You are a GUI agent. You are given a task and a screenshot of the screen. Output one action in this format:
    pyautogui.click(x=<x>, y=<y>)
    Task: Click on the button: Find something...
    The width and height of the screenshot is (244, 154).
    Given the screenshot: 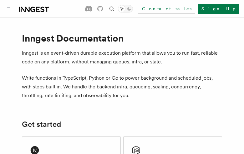 What is the action you would take?
    pyautogui.click(x=112, y=9)
    